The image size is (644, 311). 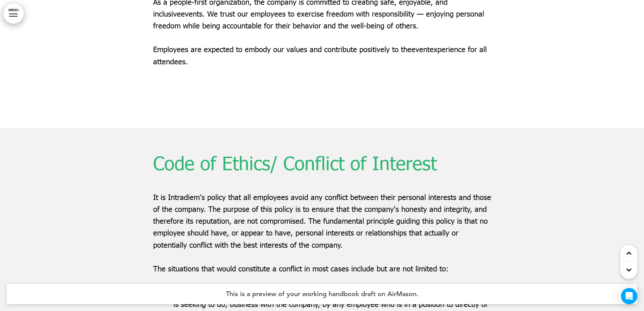 I want to click on h4: This is a preview of your working handbook draft on AirMason., so click(x=322, y=294).